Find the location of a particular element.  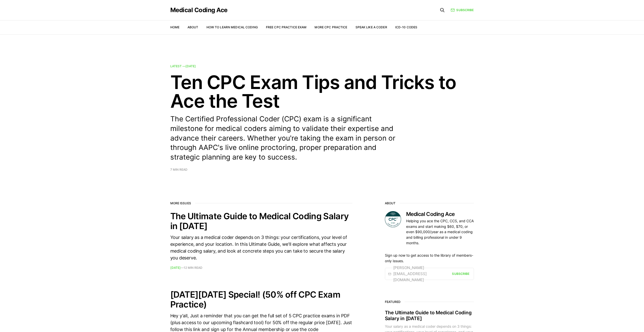

h3: Featured is located at coordinates (430, 302).